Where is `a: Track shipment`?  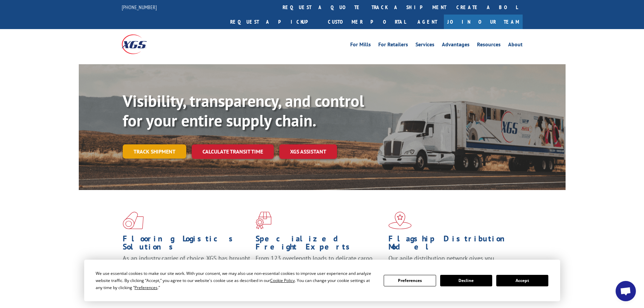 a: Track shipment is located at coordinates (154, 151).